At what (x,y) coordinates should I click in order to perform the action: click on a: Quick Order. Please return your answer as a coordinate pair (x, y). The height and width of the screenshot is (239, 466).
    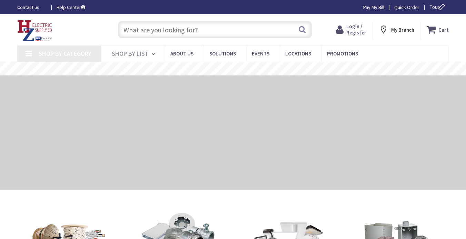
    Looking at the image, I should click on (407, 7).